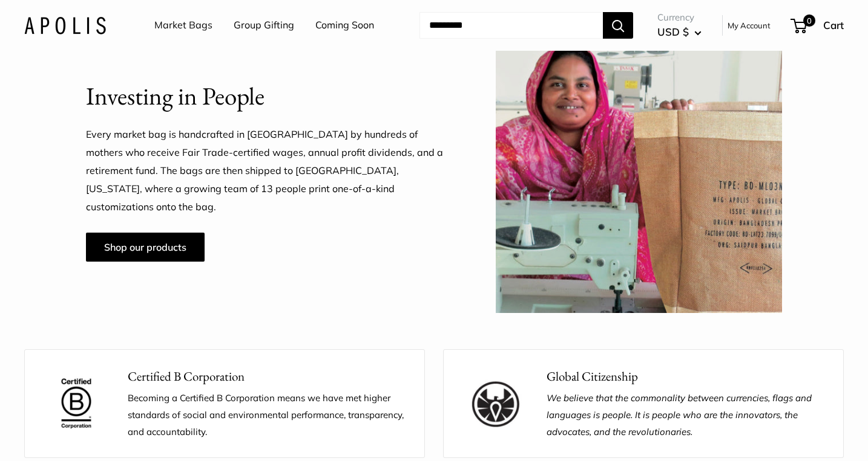 The height and width of the screenshot is (461, 868). What do you see at coordinates (145, 247) in the screenshot?
I see `a: Shop our products` at bounding box center [145, 247].